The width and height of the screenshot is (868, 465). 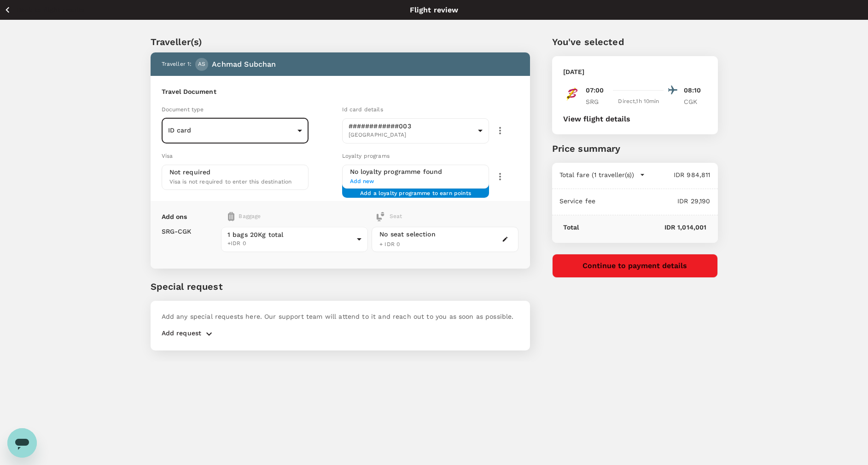 What do you see at coordinates (642, 228) in the screenshot?
I see `p: IDR 1,014,001` at bounding box center [642, 228].